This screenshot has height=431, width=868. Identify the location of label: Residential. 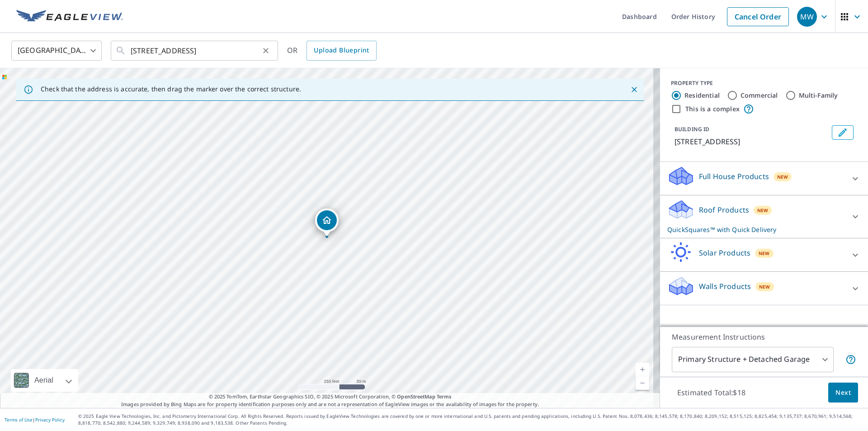
(702, 95).